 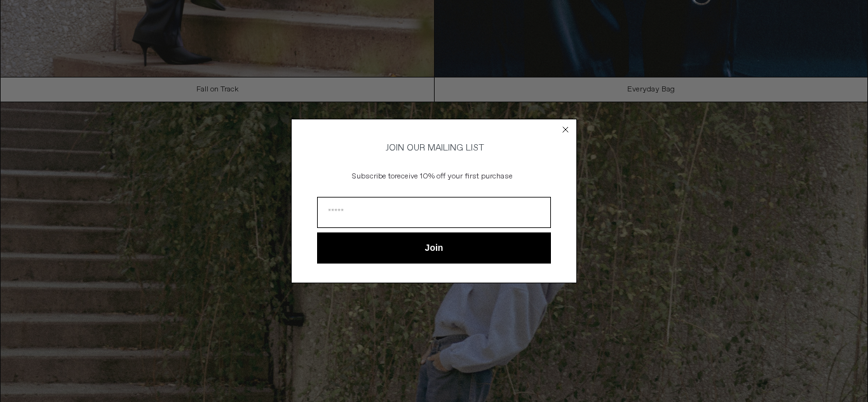 I want to click on input: Email, so click(x=434, y=212).